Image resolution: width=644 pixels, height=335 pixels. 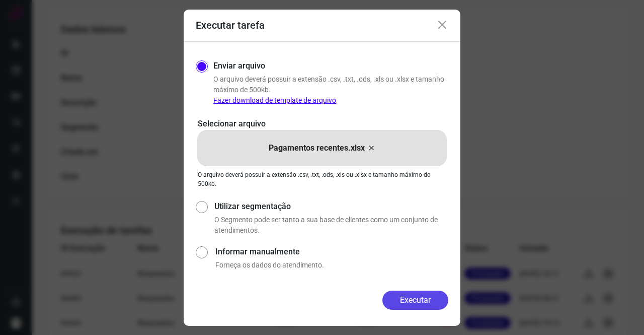 What do you see at coordinates (331, 206) in the screenshot?
I see `label: Utilizar segmentação` at bounding box center [331, 206].